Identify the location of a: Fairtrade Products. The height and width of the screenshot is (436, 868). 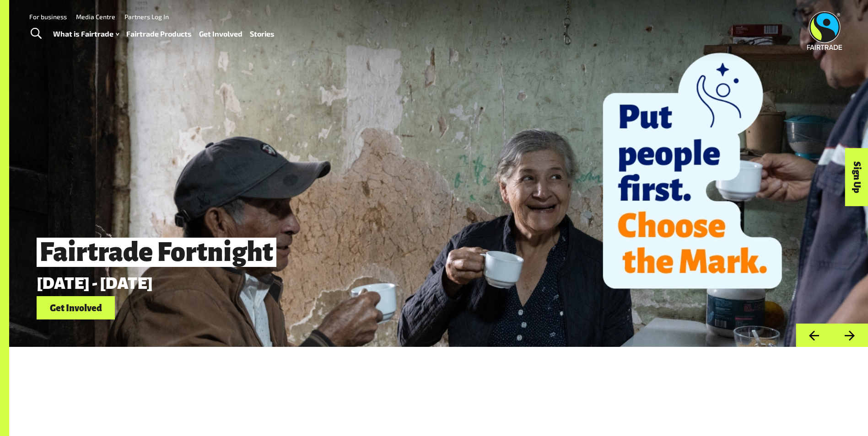
(159, 34).